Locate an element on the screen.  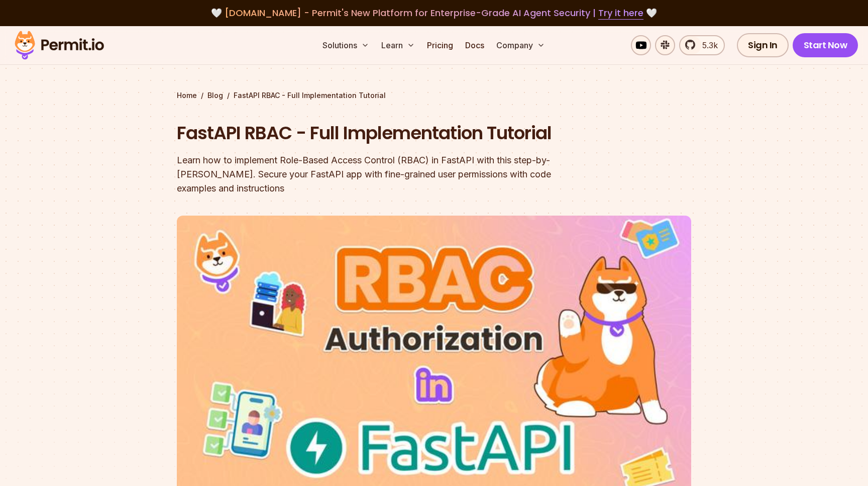
button: Company is located at coordinates (520, 45).